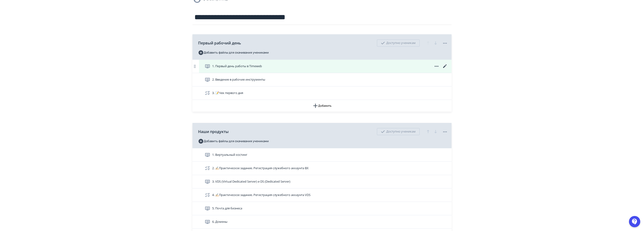 The width and height of the screenshot is (644, 231). Describe the element at coordinates (322, 168) in the screenshot. I see `div: 2. ✍🏻Практическое задание. Регистрация служебного аккаунта ВХ` at that location.